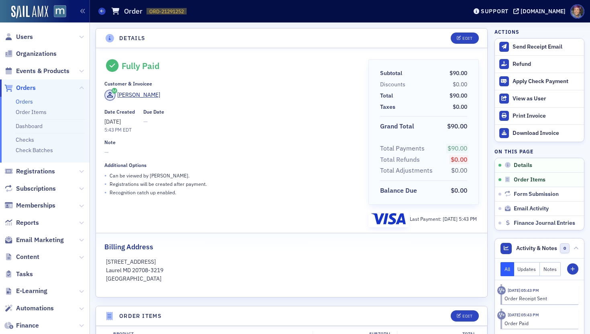 The image size is (590, 334). I want to click on h1: Order, so click(133, 11).